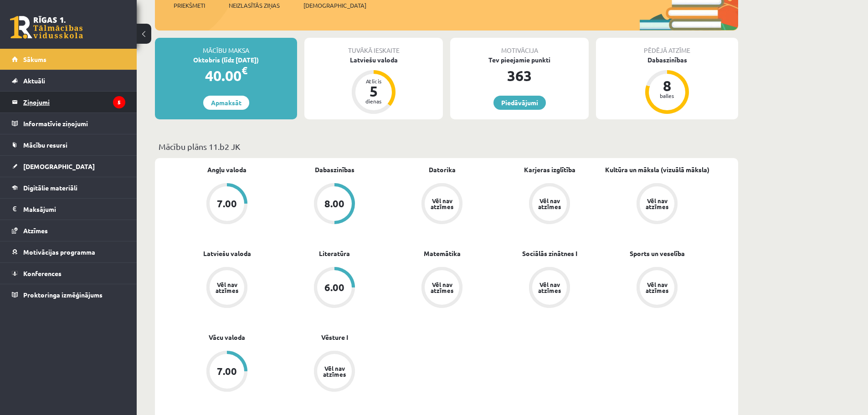 This screenshot has width=868, height=415. I want to click on div: Pēdējā atzīme, so click(667, 47).